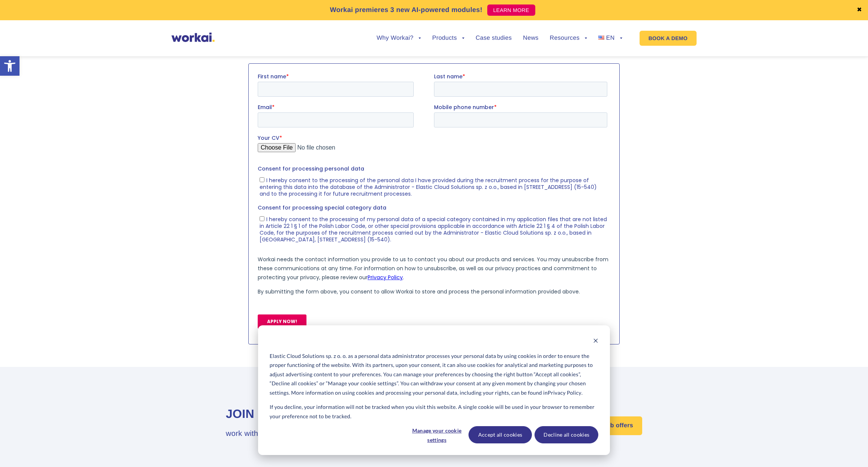 Image resolution: width=868 pixels, height=467 pixels. Describe the element at coordinates (434, 374) in the screenshot. I see `p: Elastic Cloud Solutions sp. z o. o. as a personal data administrator processes your personal data...` at that location.